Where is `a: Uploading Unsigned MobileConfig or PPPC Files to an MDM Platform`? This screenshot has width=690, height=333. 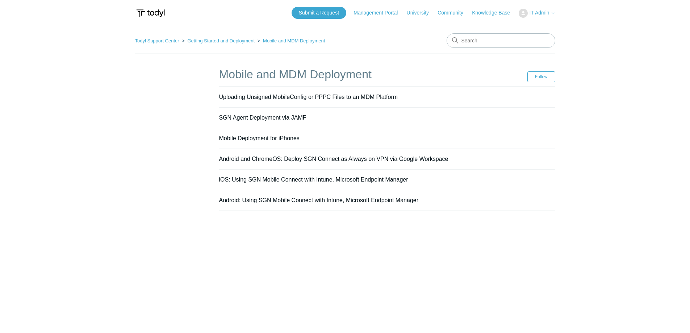
a: Uploading Unsigned MobileConfig or PPPC Files to an MDM Platform is located at coordinates (309, 97).